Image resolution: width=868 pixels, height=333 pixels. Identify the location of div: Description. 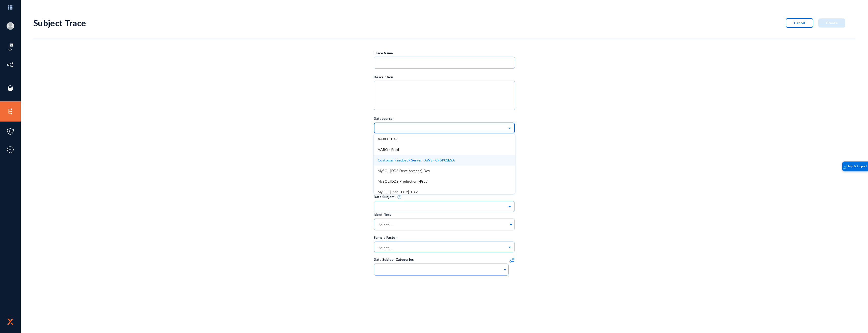
(444, 78).